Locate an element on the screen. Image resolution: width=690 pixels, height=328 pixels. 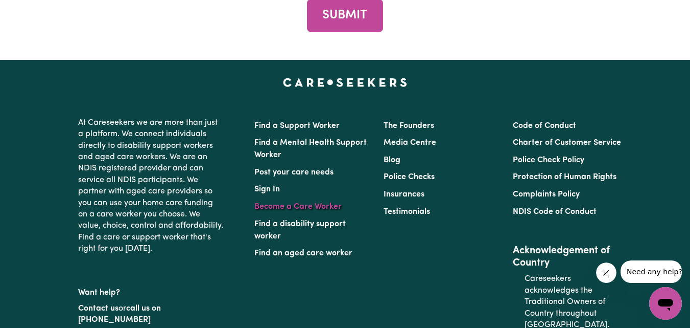
a: Find a Support Worker is located at coordinates (297, 126).